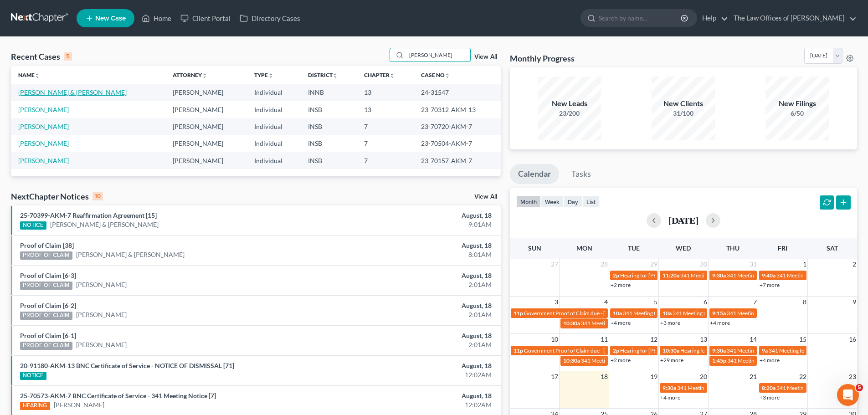 The width and height of the screenshot is (868, 415). Describe the element at coordinates (41, 57) in the screenshot. I see `div: Recent Cases` at that location.